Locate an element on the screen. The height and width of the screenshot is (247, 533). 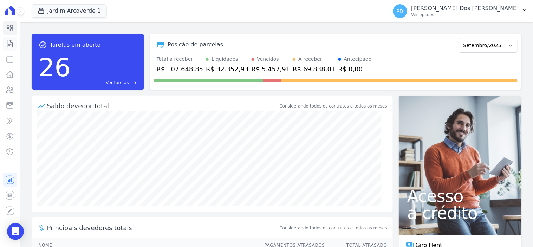
div: R$ 32.352,93 is located at coordinates (227, 69).